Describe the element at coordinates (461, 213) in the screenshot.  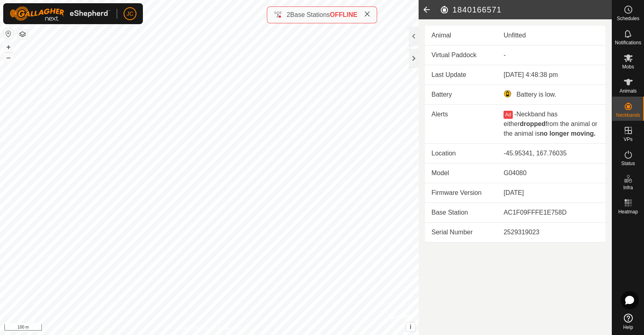
I see `td: Base Station` at that location.